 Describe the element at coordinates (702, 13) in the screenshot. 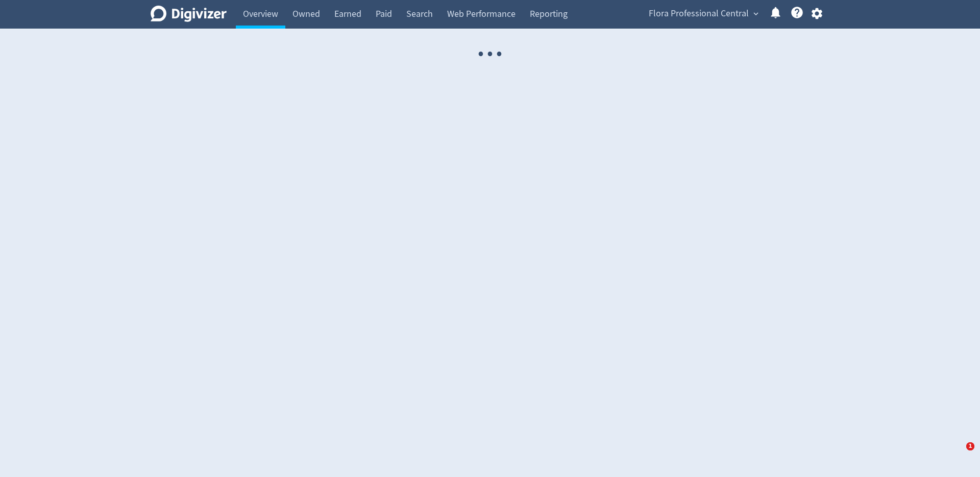

I see `button: Flora Professional Central` at that location.